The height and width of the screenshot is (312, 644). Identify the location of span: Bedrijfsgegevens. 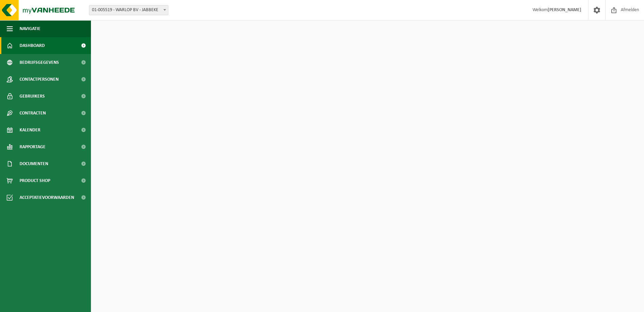
(39, 62).